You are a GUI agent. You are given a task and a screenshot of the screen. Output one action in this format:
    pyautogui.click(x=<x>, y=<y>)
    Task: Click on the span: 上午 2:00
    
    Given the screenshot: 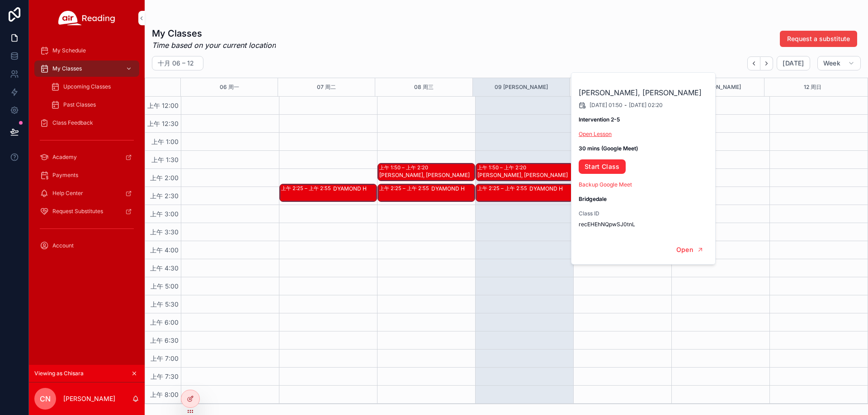 What is the action you would take?
    pyautogui.click(x=164, y=178)
    